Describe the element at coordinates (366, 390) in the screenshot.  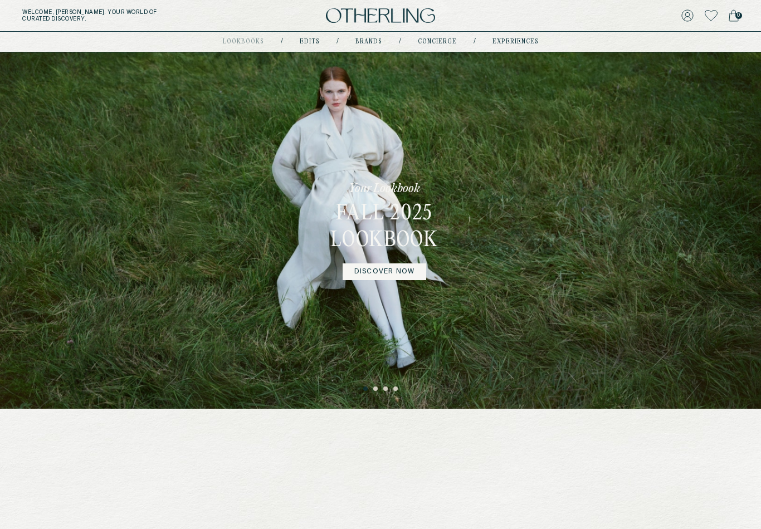
I see `button: 1` at that location.